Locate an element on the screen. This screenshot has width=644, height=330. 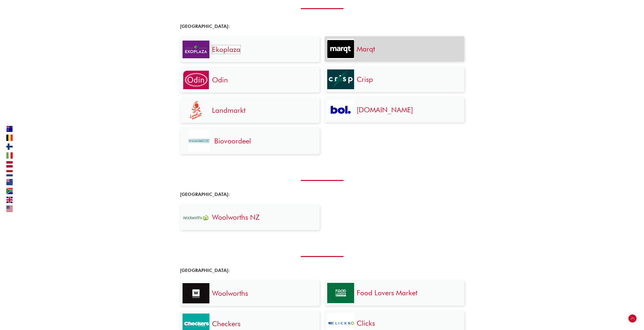
a: Crisp is located at coordinates (365, 79).